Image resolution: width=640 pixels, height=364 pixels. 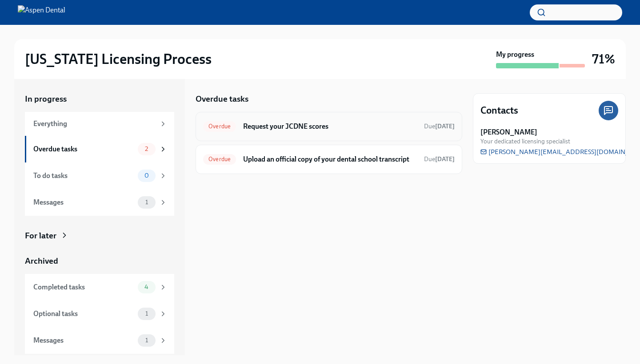 What do you see at coordinates (329, 159) in the screenshot?
I see `h6: Upload an official copy of your dental school transcript` at bounding box center [329, 159].